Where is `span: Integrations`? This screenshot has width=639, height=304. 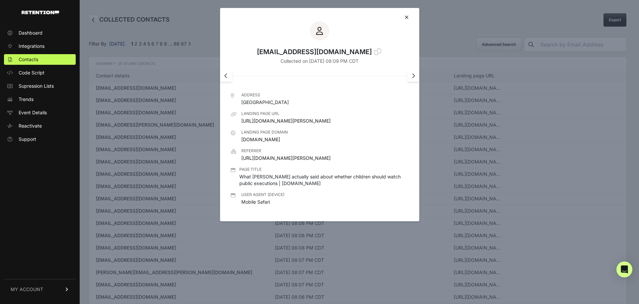
span: Integrations is located at coordinates (32, 46).